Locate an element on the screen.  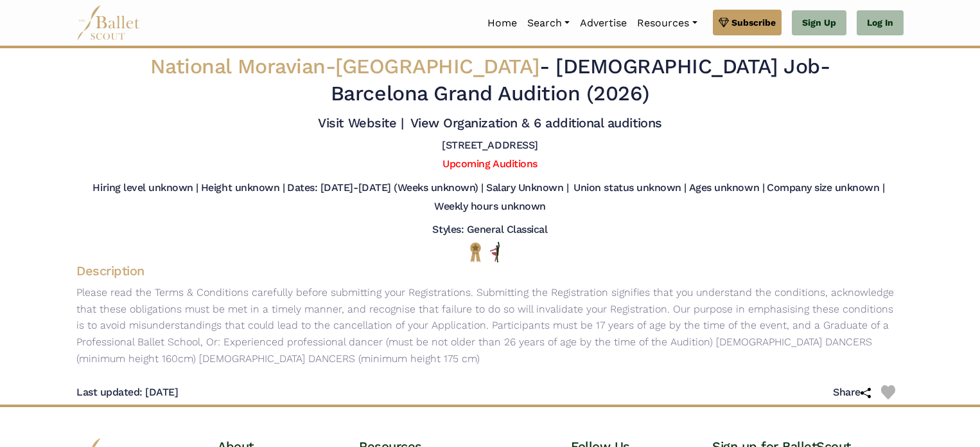
h5: Ages unknown | is located at coordinates (727, 188).